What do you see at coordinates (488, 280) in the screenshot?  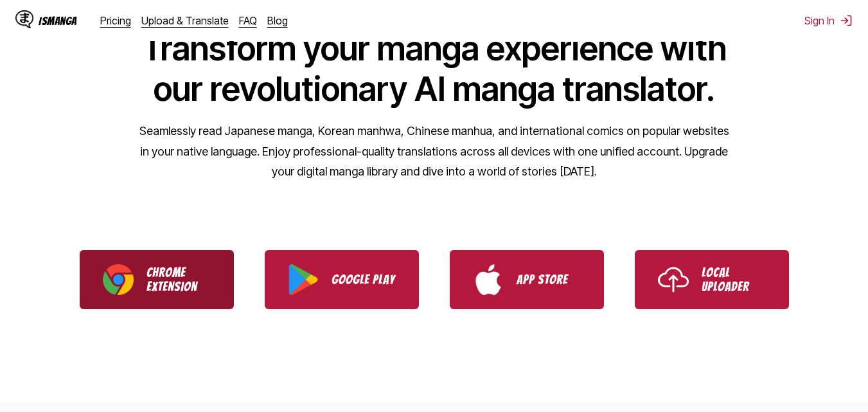 I see `img: App Store logo` at bounding box center [488, 280].